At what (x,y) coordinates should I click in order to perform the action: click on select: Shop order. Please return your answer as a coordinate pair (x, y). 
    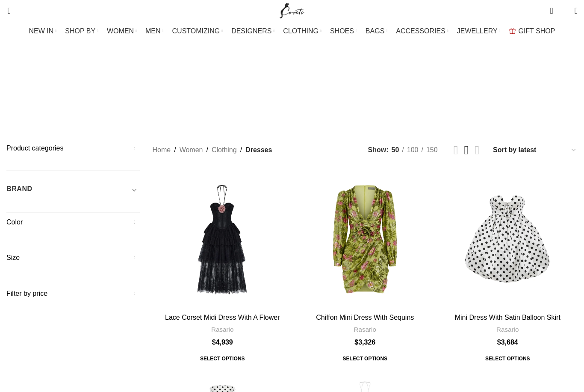
    Looking at the image, I should click on (534, 150).